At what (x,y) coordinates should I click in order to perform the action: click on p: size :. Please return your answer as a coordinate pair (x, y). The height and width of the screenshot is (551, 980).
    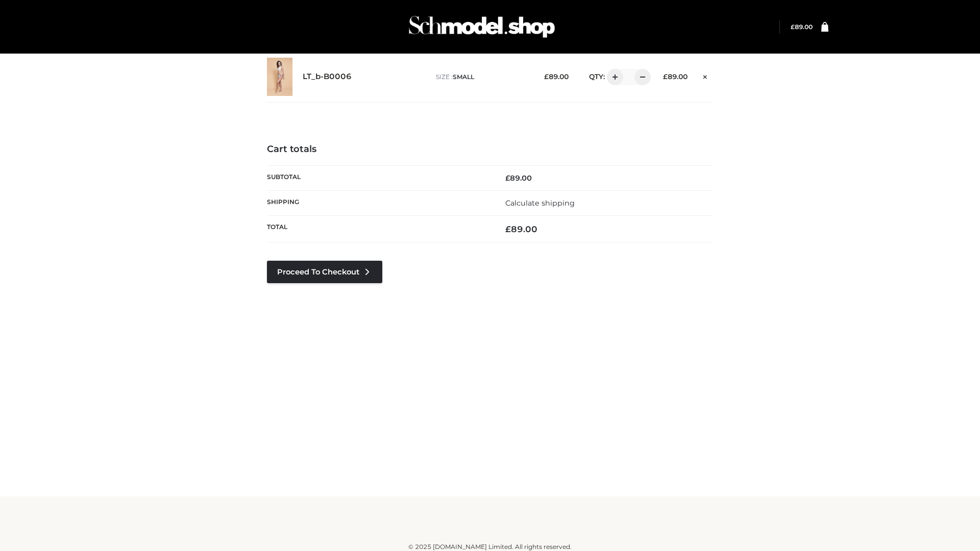
    Looking at the image, I should click on (482, 77).